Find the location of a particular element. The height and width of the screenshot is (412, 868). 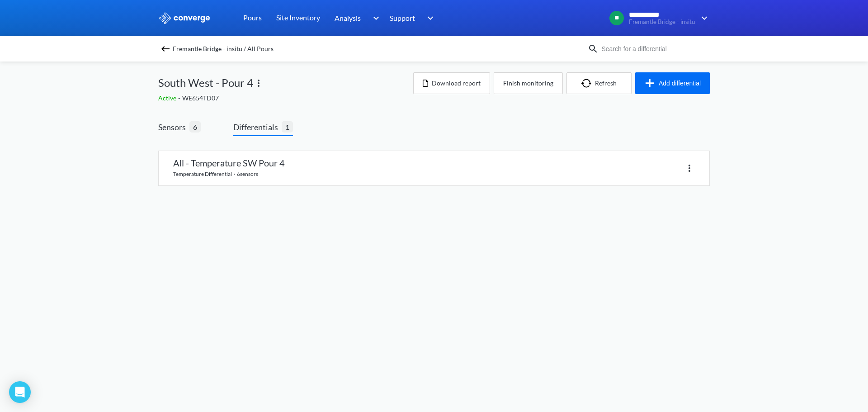

span: Sensors is located at coordinates (174, 127).